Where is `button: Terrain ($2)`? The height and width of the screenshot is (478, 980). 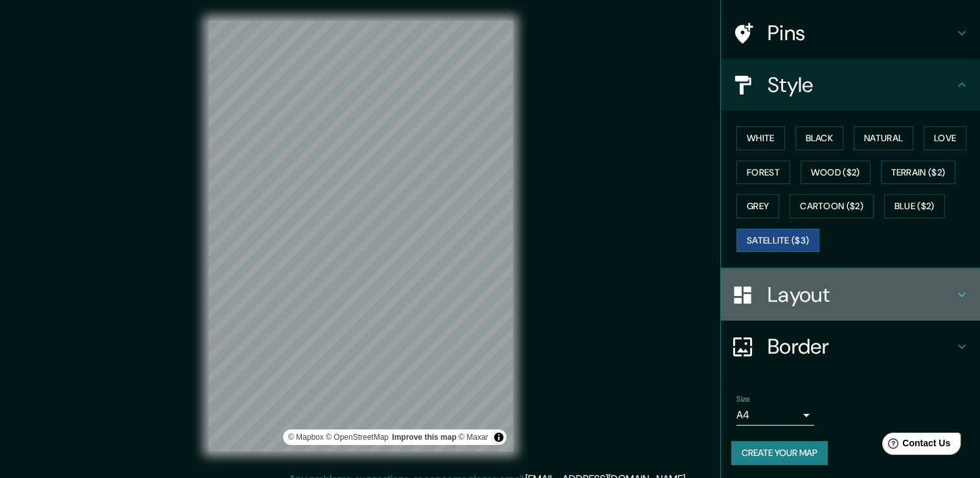
button: Terrain ($2) is located at coordinates (919, 172).